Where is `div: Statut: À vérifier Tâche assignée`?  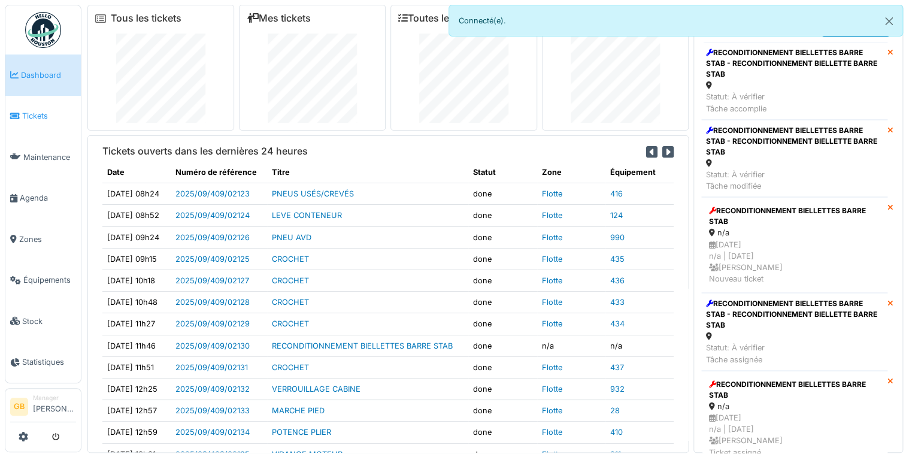
div: Statut: À vérifier Tâche assignée is located at coordinates (794, 353).